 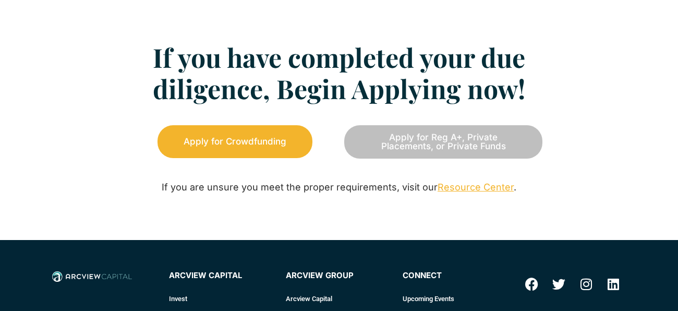 I want to click on h4: connect, so click(x=456, y=275).